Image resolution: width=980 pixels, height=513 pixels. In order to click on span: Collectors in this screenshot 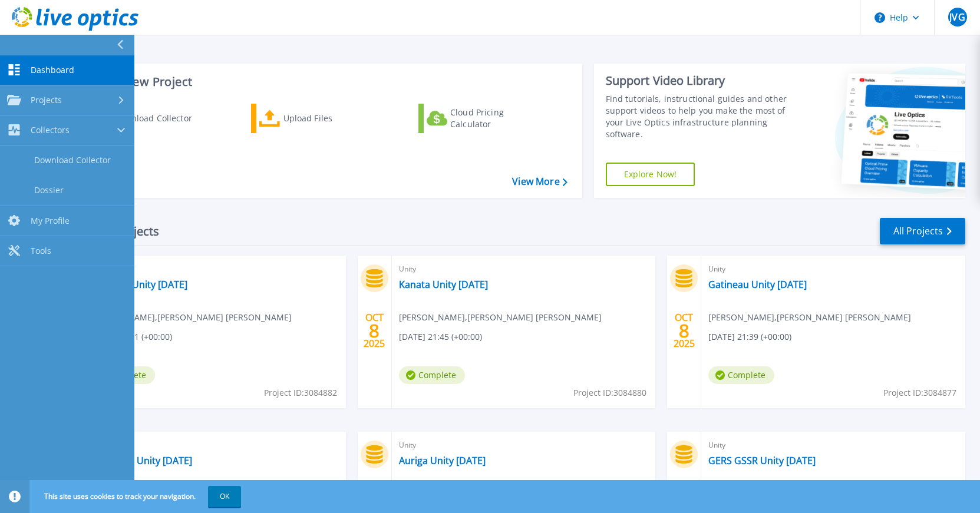, I will do `click(50, 130)`.